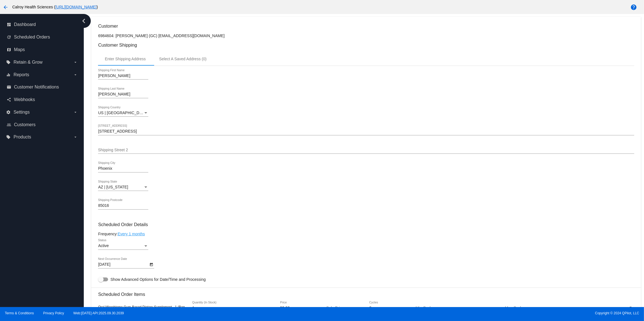  Describe the element at coordinates (344, 308) in the screenshot. I see `input: Sale Price` at that location.